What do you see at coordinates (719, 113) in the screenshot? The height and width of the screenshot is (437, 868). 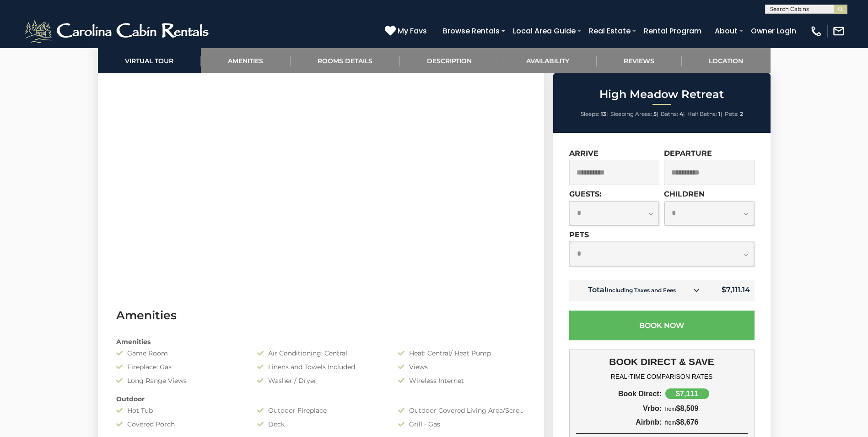 I see `strong: 1` at bounding box center [719, 113].